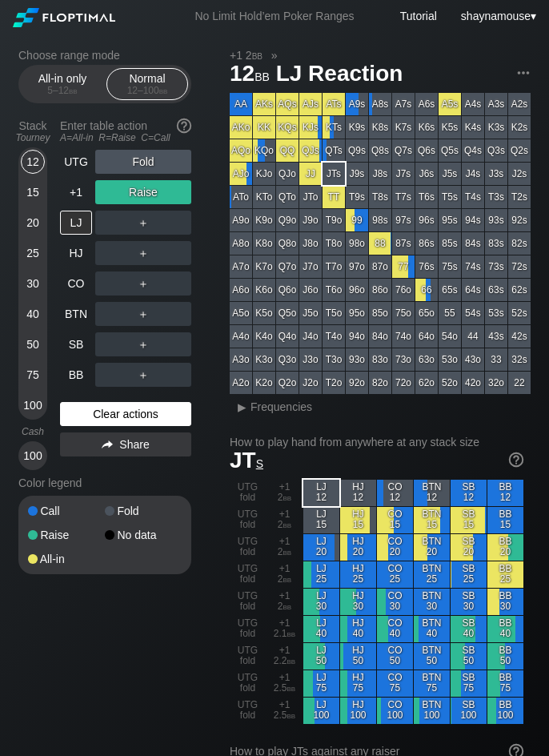 This screenshot has width=549, height=756. I want to click on div: KK, so click(264, 127).